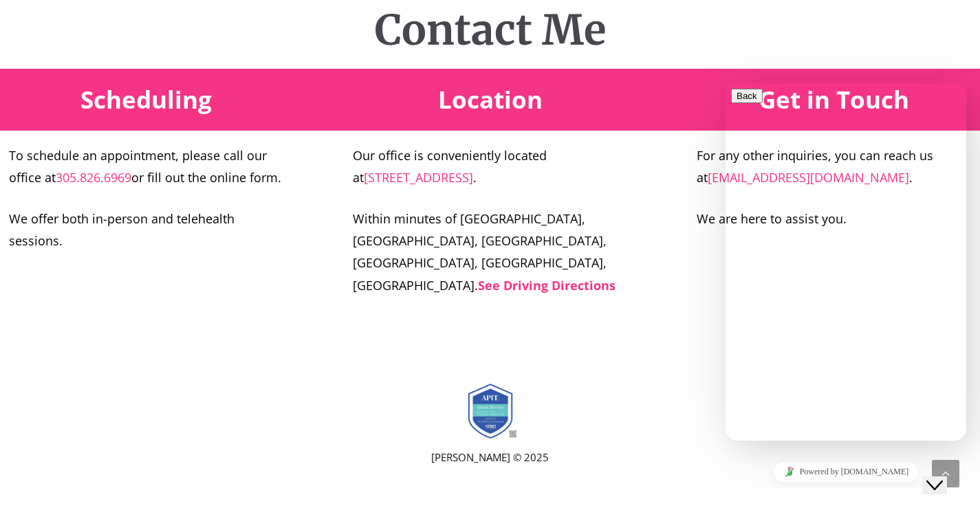  Describe the element at coordinates (547, 285) in the screenshot. I see `strong: See Driving Directions` at that location.